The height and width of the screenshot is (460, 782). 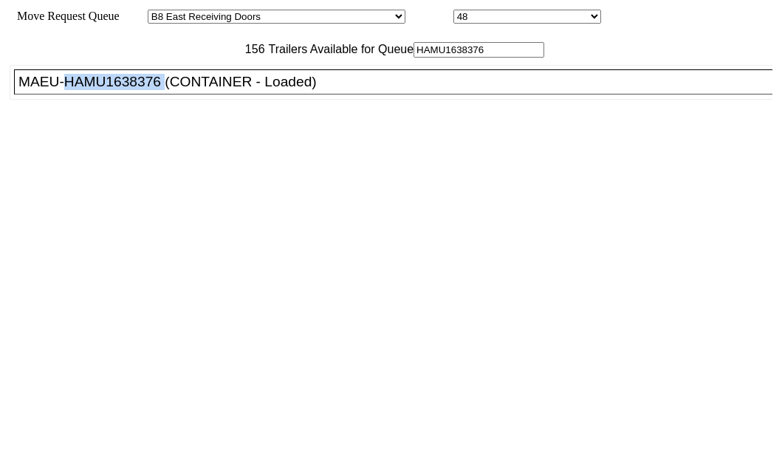 What do you see at coordinates (64, 16) in the screenshot?
I see `span: Move Request Queue` at bounding box center [64, 16].